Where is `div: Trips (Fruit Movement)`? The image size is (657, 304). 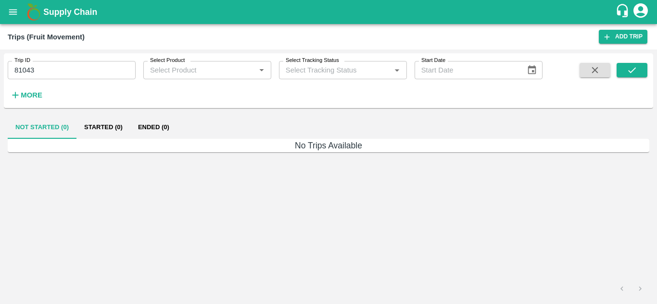 div: Trips (Fruit Movement) is located at coordinates (46, 37).